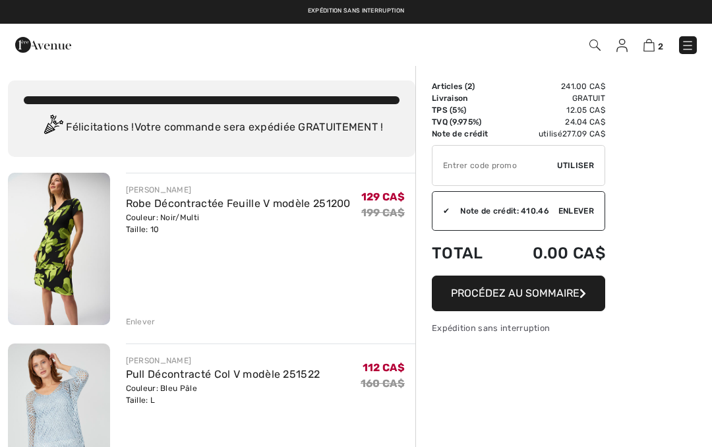 The image size is (712, 447). Describe the element at coordinates (687, 45) in the screenshot. I see `img: Menu` at that location.